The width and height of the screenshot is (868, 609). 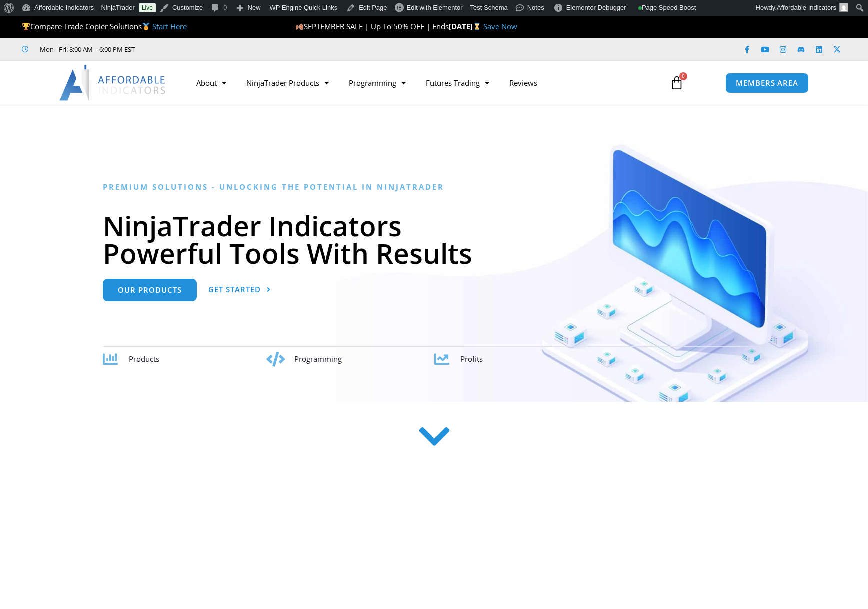 What do you see at coordinates (371, 26) in the screenshot?
I see `span: SEPTEMBER SALE | Up To 50% OFF | Ends` at bounding box center [371, 26].